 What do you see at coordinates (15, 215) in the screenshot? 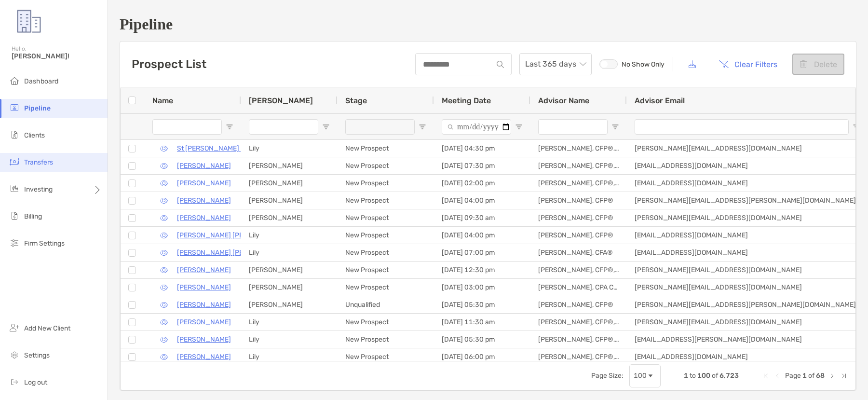
I see `img: billing icon` at bounding box center [15, 215].